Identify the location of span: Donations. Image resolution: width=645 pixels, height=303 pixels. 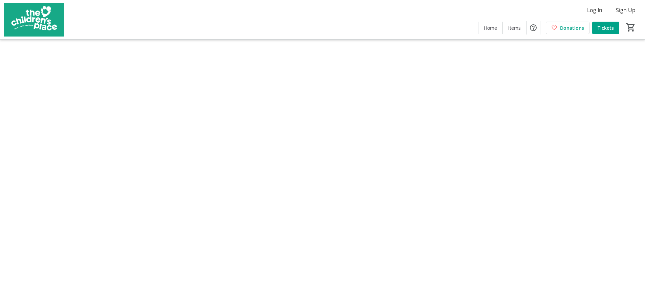
(571, 28).